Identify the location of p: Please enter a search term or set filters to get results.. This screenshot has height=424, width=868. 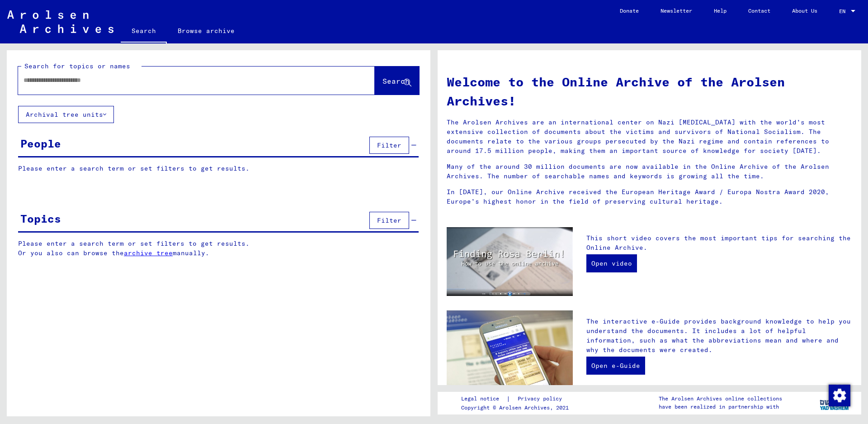
(219, 168).